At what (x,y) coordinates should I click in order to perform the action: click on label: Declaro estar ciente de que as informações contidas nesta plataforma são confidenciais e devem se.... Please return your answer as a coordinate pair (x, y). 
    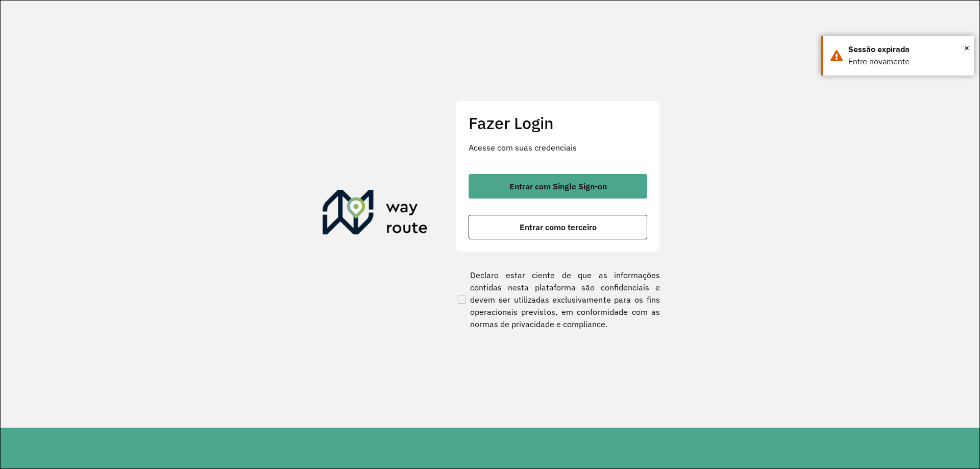
    Looking at the image, I should click on (558, 299).